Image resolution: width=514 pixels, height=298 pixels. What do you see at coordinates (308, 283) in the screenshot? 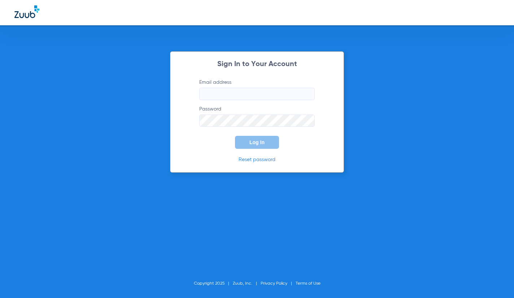
I see `a: Terms of Use` at bounding box center [308, 283].